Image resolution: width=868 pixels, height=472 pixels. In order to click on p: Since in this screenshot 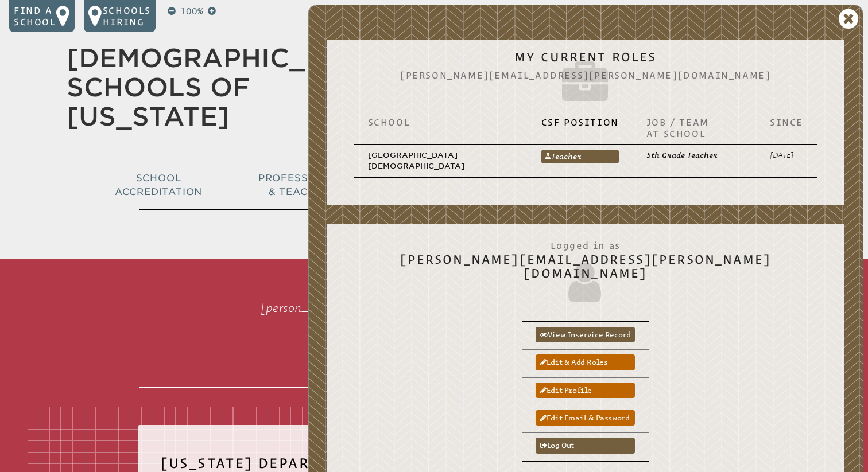, I will do `click(786, 122)`.